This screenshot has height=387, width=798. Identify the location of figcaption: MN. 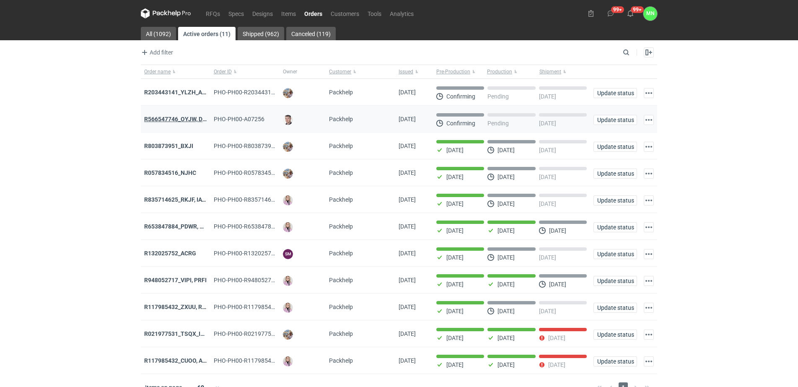
(650, 13).